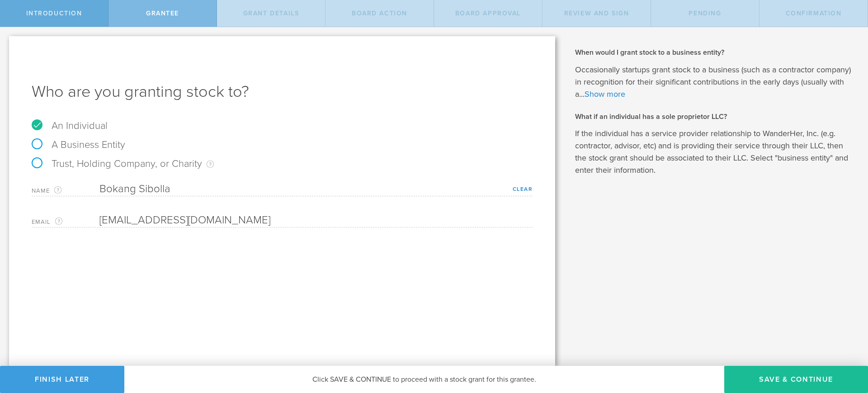 Image resolution: width=868 pixels, height=393 pixels. Describe the element at coordinates (715, 52) in the screenshot. I see `h2: When would I grant stock to a business entity?` at that location.